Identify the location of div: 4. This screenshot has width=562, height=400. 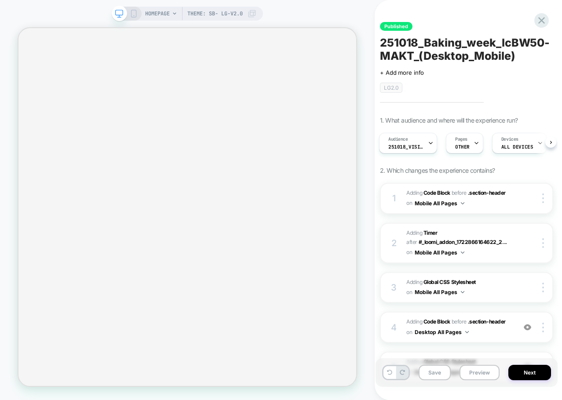
(394, 327).